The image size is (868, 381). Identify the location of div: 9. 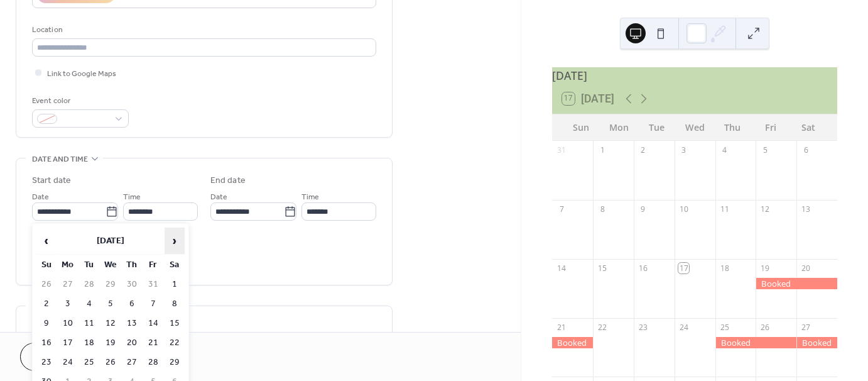
(643, 209).